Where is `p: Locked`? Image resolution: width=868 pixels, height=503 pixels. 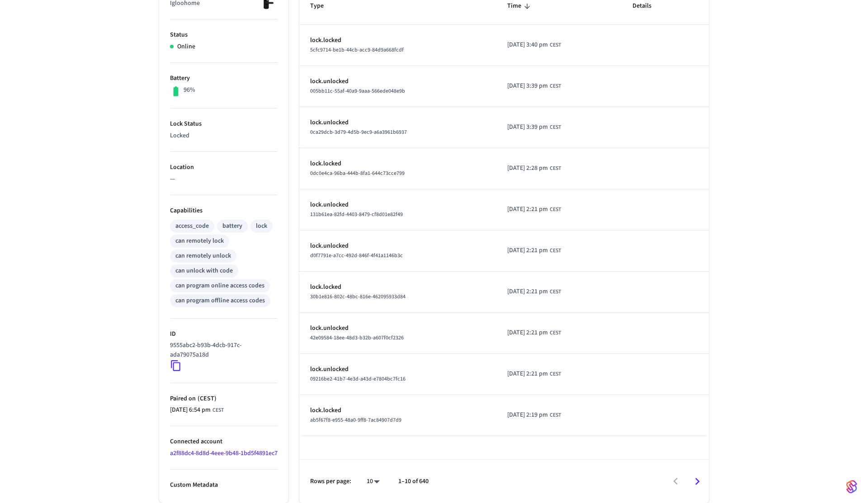 p: Locked is located at coordinates (224, 136).